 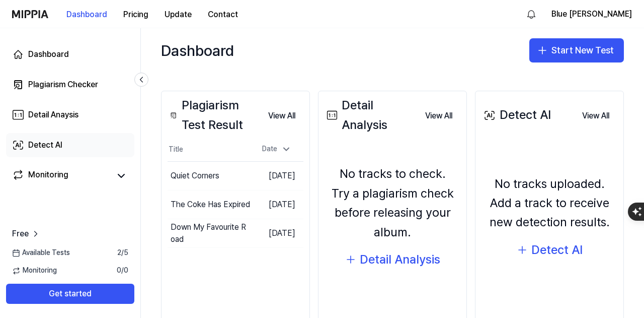 What do you see at coordinates (61, 176) in the screenshot?
I see `a: Monitoring` at bounding box center [61, 176].